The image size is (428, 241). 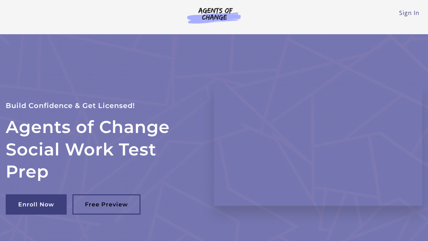 What do you see at coordinates (409, 13) in the screenshot?
I see `a: Sign In` at bounding box center [409, 13].